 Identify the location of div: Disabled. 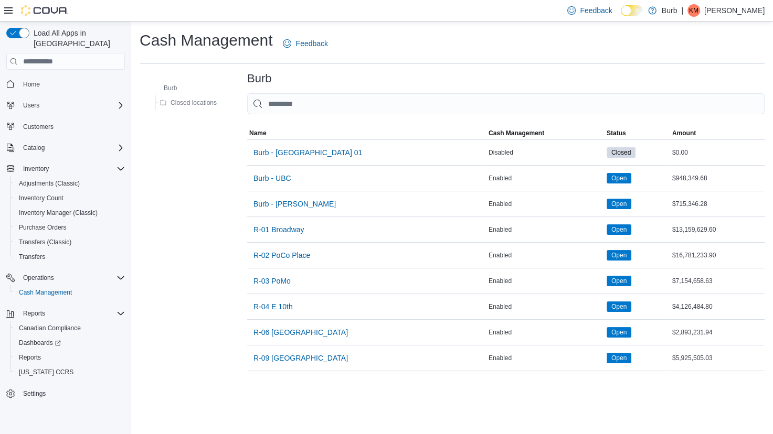
(545, 153).